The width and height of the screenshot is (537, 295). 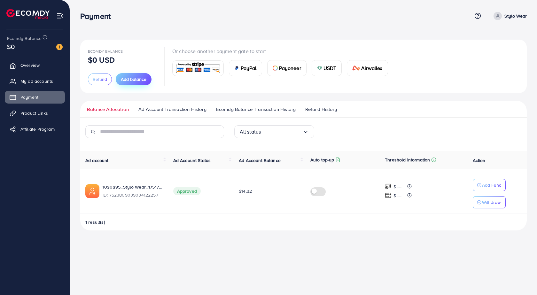 I want to click on span: Ad Account Status, so click(x=192, y=161).